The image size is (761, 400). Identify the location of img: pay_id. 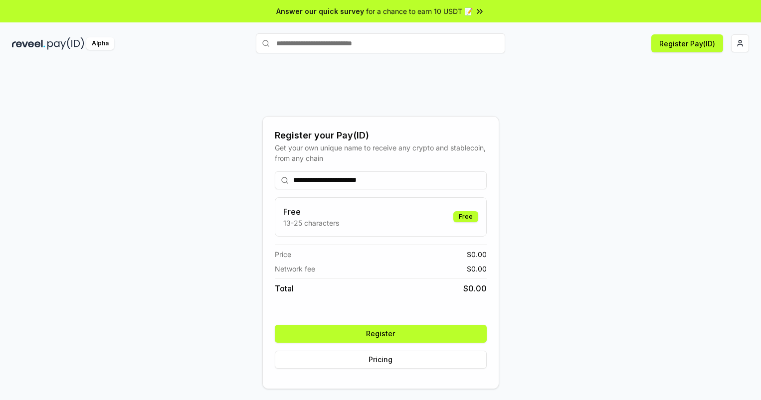
(66, 43).